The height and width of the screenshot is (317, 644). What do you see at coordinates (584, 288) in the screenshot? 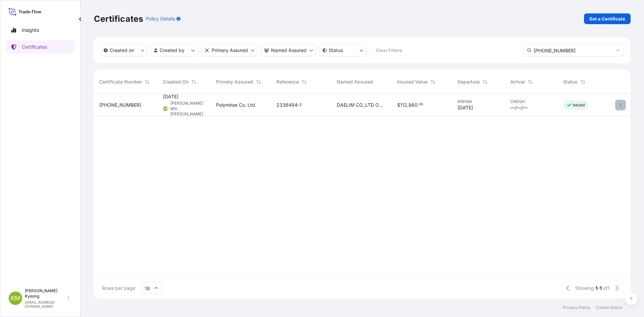
I see `span: Showing` at bounding box center [584, 288].